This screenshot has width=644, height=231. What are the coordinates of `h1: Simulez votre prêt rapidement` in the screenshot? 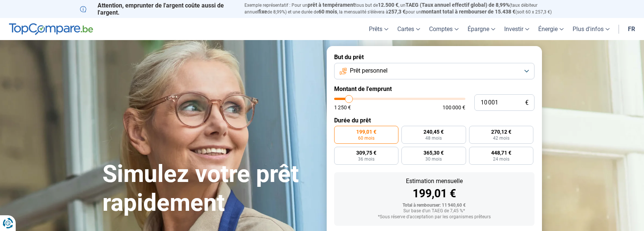 It's located at (210, 188).